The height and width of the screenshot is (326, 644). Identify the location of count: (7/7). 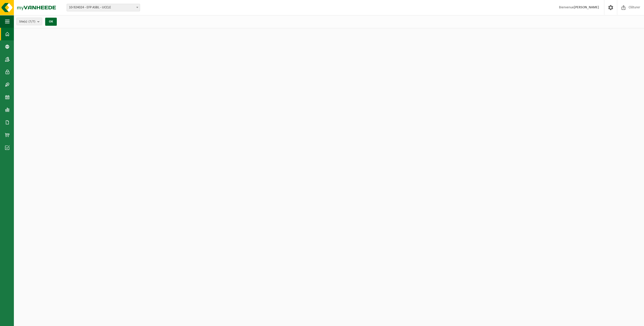
(32, 21).